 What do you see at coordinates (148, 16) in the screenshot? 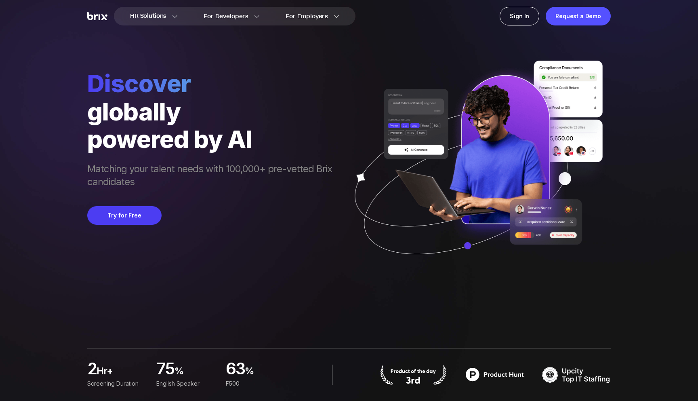
I see `span: HR Solutions` at bounding box center [148, 16].